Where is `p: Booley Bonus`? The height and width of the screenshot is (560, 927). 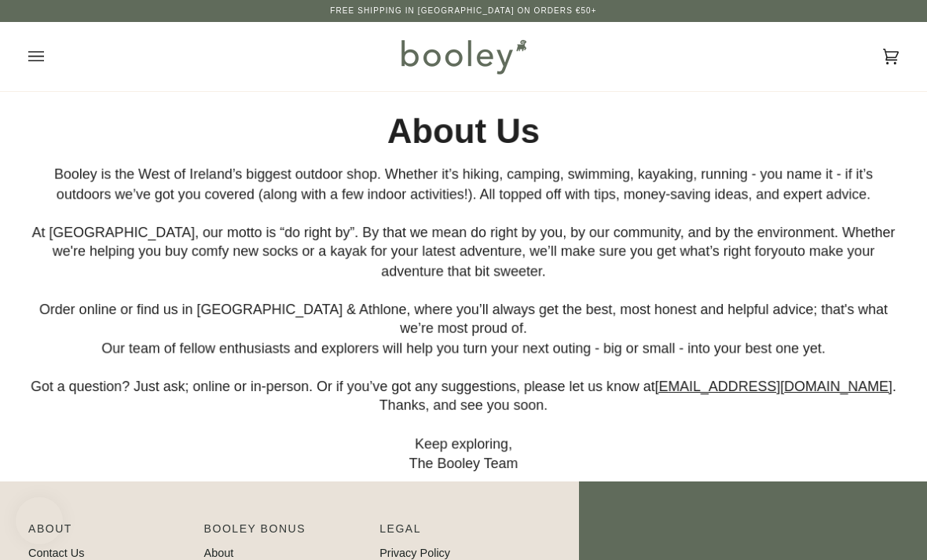
p: Booley Bonus is located at coordinates (284, 532).